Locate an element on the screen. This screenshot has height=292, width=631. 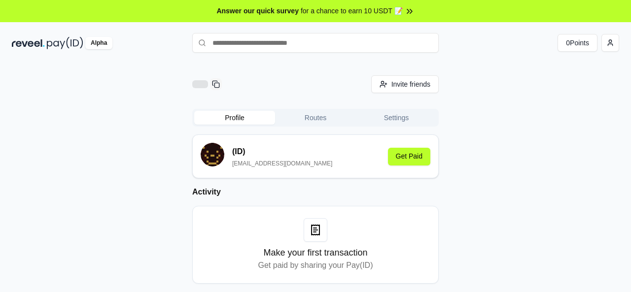
span: Invite friends is located at coordinates (410, 84).